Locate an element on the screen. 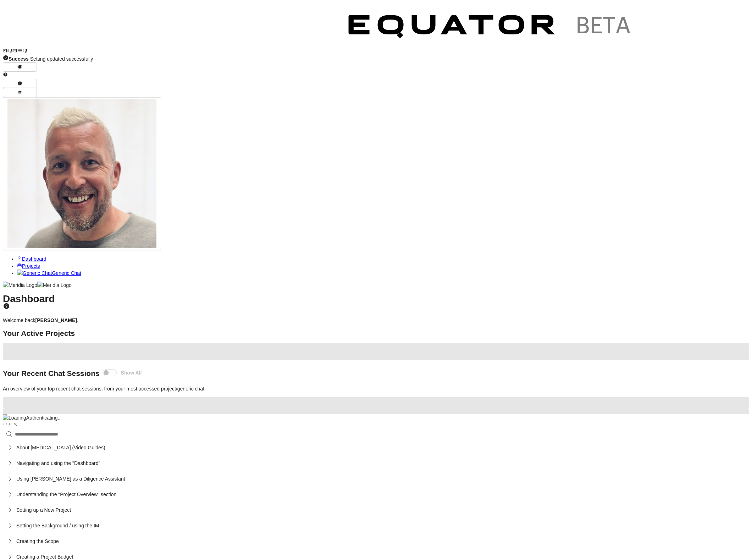  span: Projects is located at coordinates (31, 266).